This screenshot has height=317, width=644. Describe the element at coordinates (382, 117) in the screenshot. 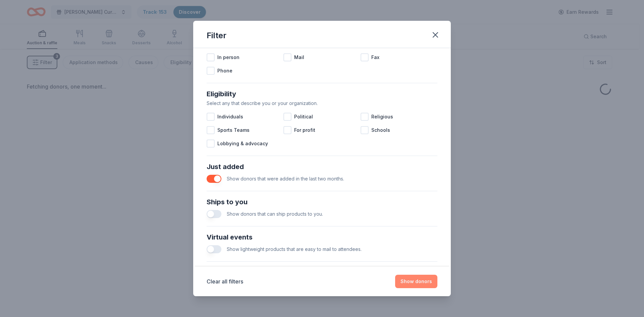

I see `span: Religious` at that location.